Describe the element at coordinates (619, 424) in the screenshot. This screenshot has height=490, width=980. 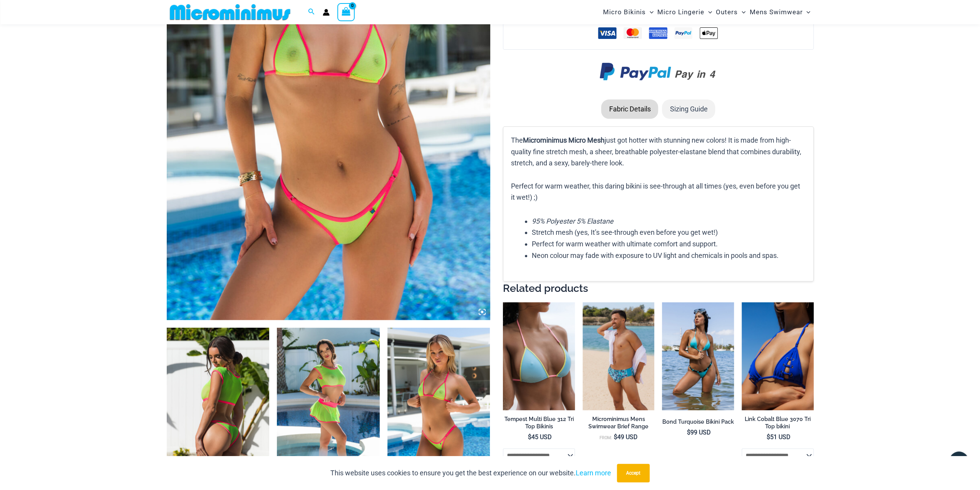
I see `a: Microminimus Mens Swimwear Brief Range` at that location.